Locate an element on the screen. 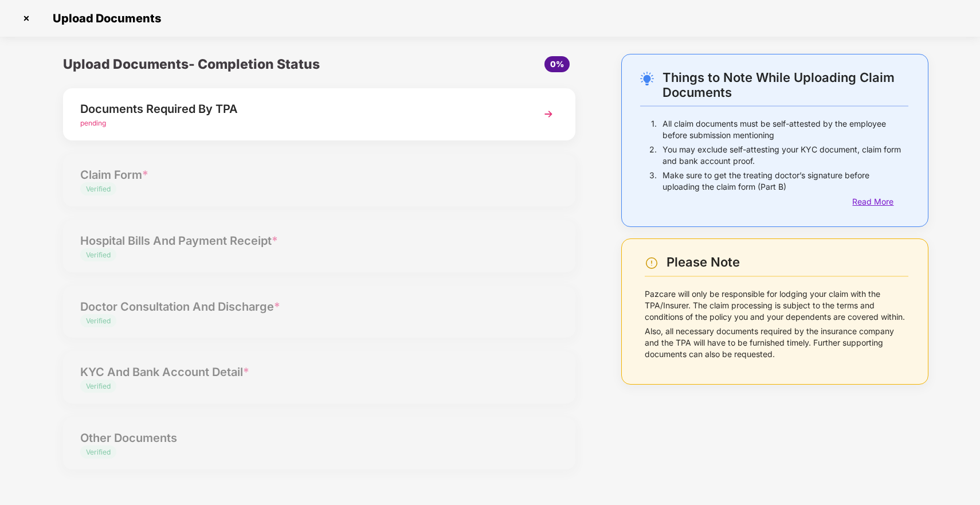  img: svg+xml;base64,PHN2ZyBpZD0iQ3Jvc3MtMzJ4MzIiIHhtbG5zPSJodHRwOi8vd3d3LnczLm9yZy8yMDAwL3N2ZyIgd2lkdG... is located at coordinates (27, 18).